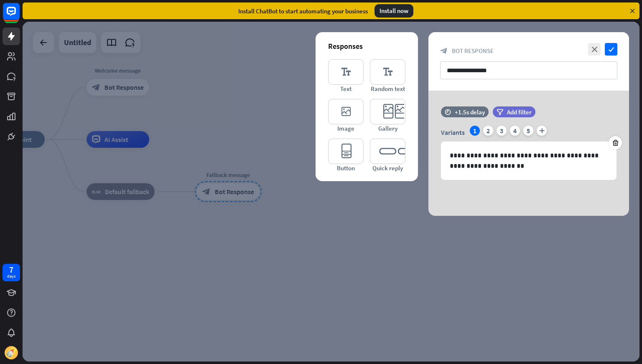 The width and height of the screenshot is (642, 364). What do you see at coordinates (611, 49) in the screenshot?
I see `i: check` at bounding box center [611, 49].